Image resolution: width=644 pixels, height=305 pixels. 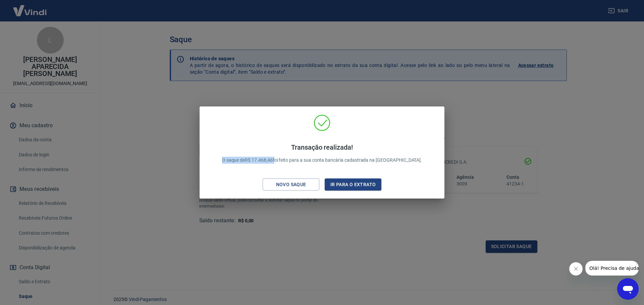 I want to click on button: Novo saque, so click(x=291, y=185).